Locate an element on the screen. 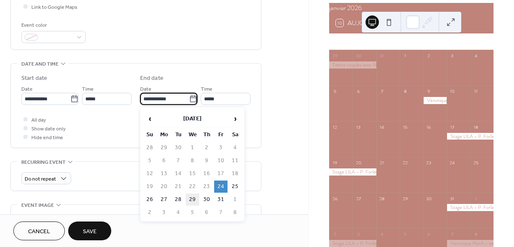 This screenshot has height=247, width=514. td: 10 is located at coordinates (221, 160).